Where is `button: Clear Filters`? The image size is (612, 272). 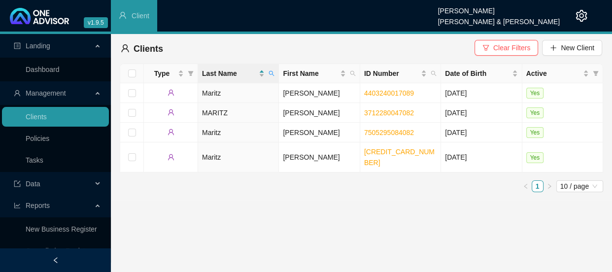
button: Clear Filters is located at coordinates (506, 48).